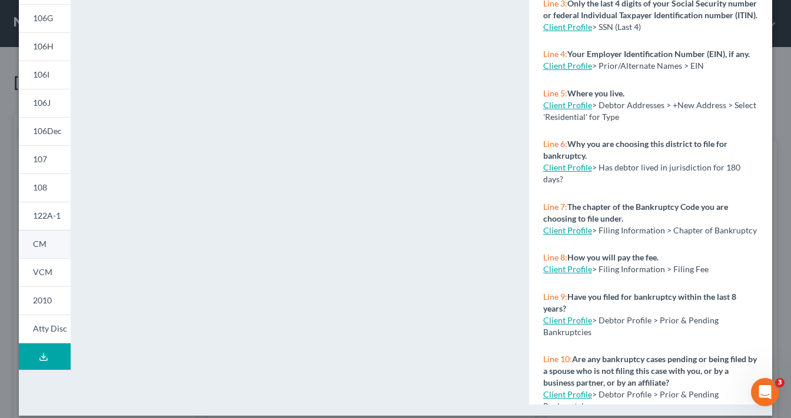  I want to click on a: 107, so click(45, 159).